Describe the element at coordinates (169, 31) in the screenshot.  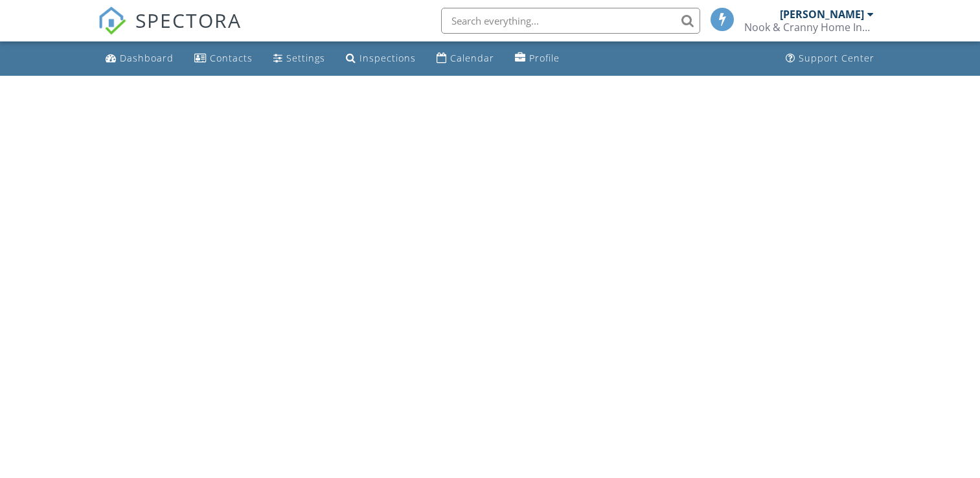
I see `a: SPECTORA` at that location.